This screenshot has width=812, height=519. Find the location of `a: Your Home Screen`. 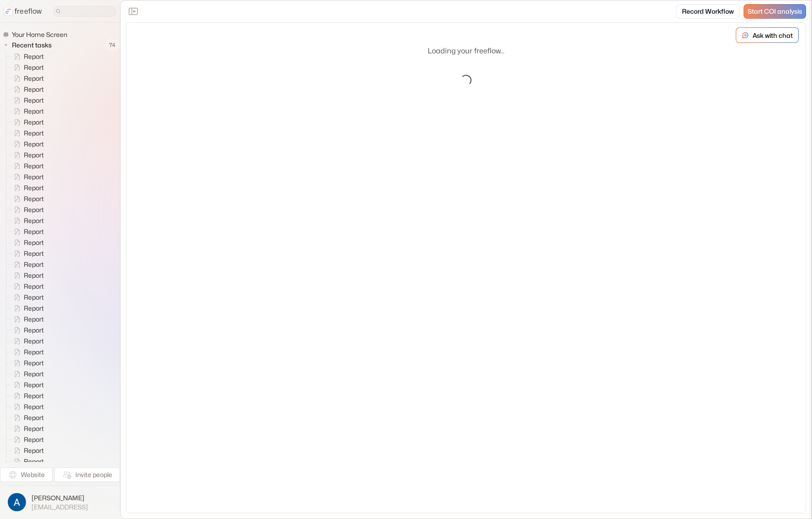

a: Your Home Screen is located at coordinates (37, 35).